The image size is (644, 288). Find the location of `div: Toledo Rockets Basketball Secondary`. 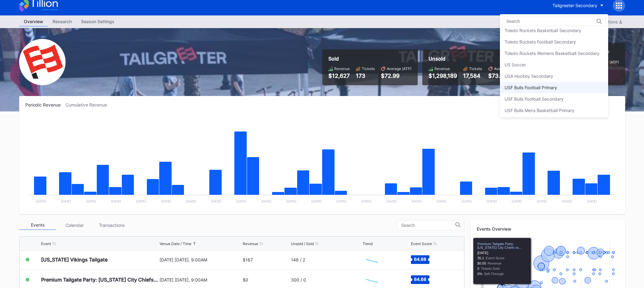

div: Toledo Rockets Basketball Secondary is located at coordinates (543, 30).